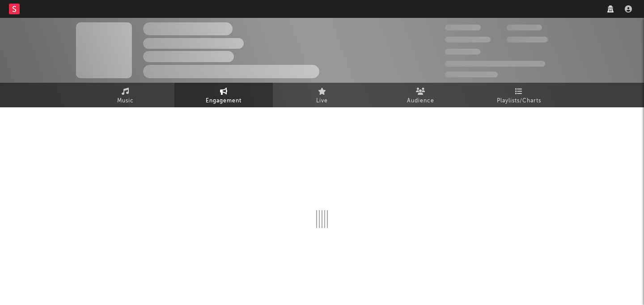  I want to click on span: Jump Score: 85.0, so click(471, 74).